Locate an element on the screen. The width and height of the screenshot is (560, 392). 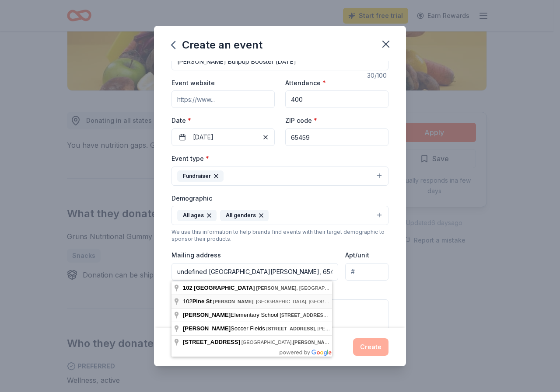
span: Soccer Fields is located at coordinates (225, 328).